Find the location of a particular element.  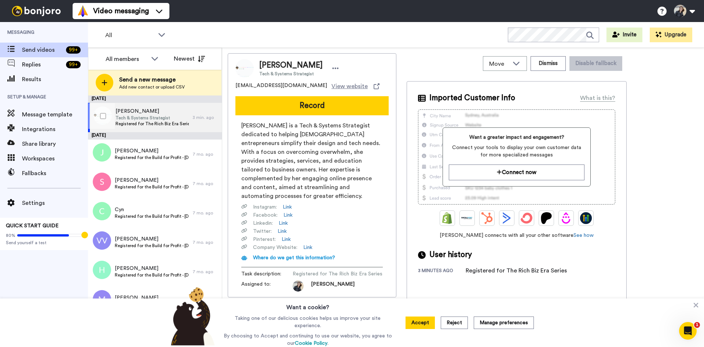

img: Patreon is located at coordinates (546, 218).